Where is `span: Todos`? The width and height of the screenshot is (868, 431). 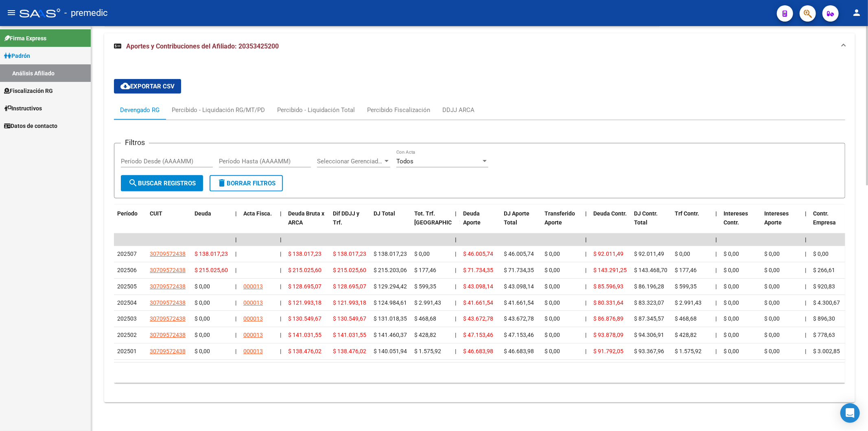
span: Todos is located at coordinates (405, 161).